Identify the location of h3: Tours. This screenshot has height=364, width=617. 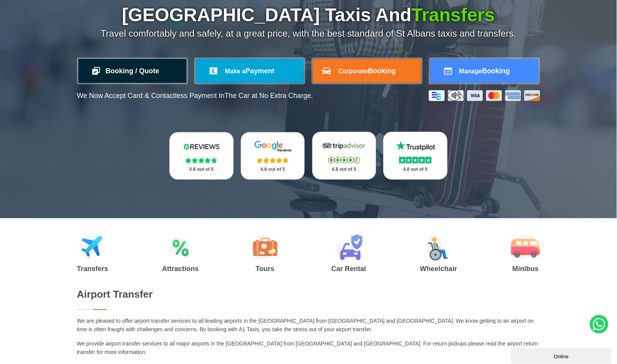
(265, 269).